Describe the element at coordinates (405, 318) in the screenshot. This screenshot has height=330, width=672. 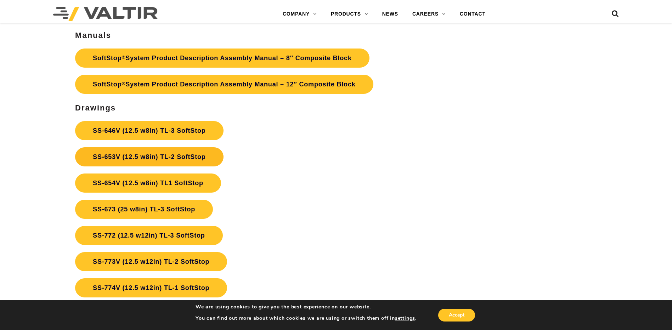
I see `button: settings` at that location.